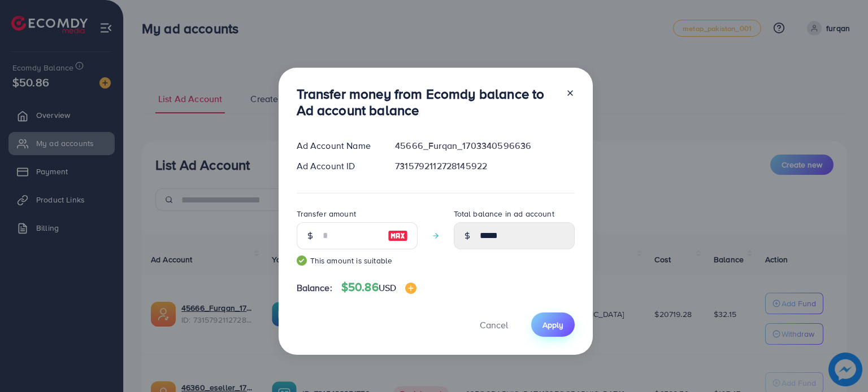  Describe the element at coordinates (337, 166) in the screenshot. I see `div: Ad Account ID` at that location.